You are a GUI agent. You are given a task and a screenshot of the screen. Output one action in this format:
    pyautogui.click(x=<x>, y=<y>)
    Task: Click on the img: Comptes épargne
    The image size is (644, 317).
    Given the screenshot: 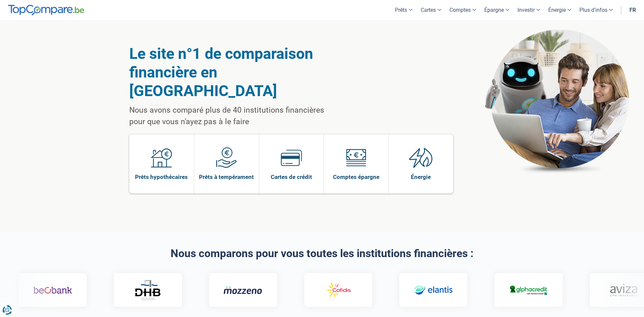 What is the action you would take?
    pyautogui.click(x=356, y=158)
    